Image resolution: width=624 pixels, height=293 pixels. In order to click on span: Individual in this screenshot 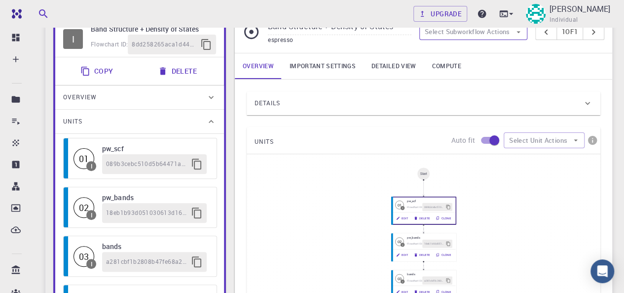, I will do `click(564, 20)`.